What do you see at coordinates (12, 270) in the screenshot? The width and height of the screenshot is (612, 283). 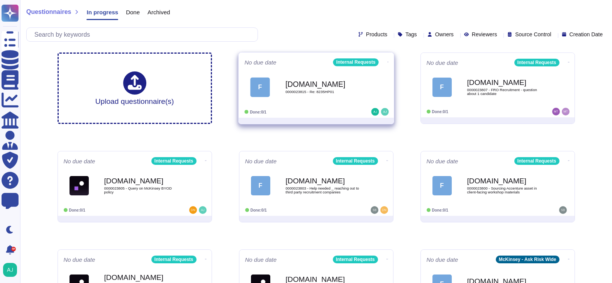 I see `button: user` at bounding box center [12, 270].